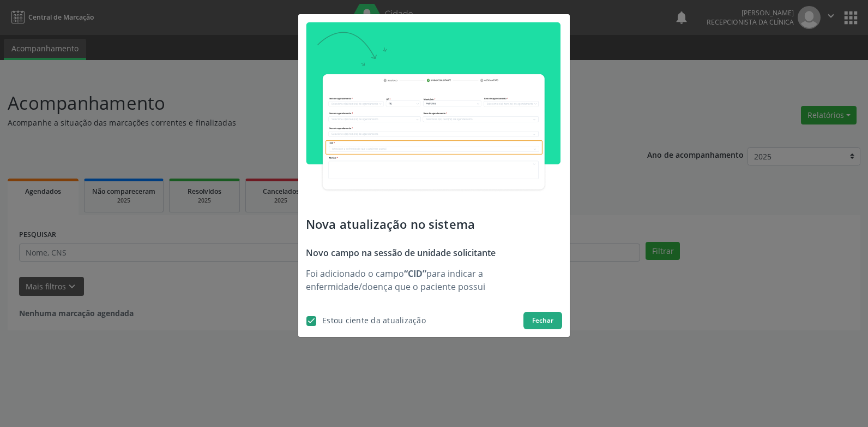  I want to click on strong: “CID”, so click(415, 274).